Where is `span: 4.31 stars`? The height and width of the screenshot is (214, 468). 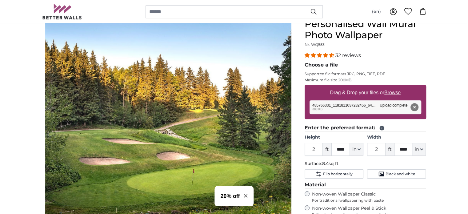 span: 4.31 stars is located at coordinates (320, 55).